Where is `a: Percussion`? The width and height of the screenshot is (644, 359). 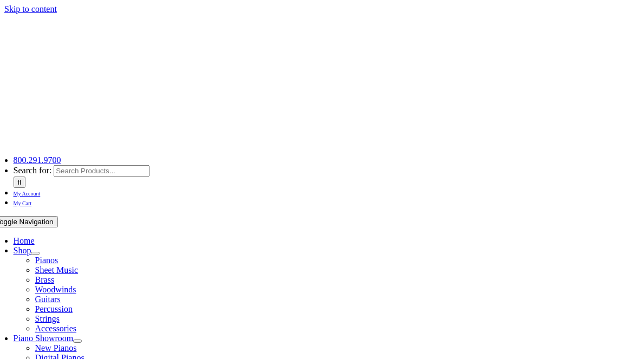 a: Percussion is located at coordinates (53, 309).